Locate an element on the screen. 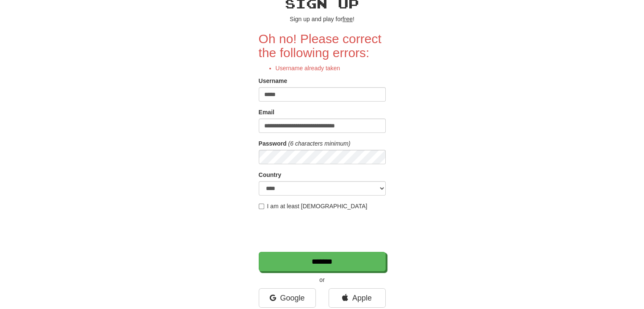 The image size is (644, 309). p: Sign up and play for ! is located at coordinates (322, 19).